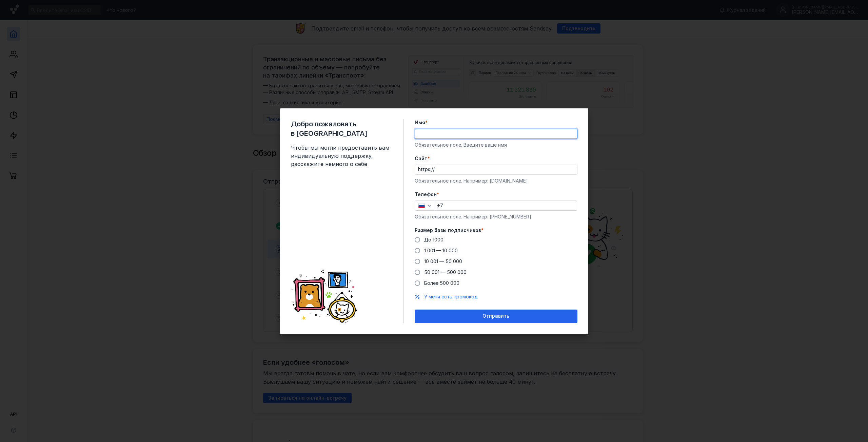  What do you see at coordinates (421, 158) in the screenshot?
I see `span: Cайт` at bounding box center [421, 158].